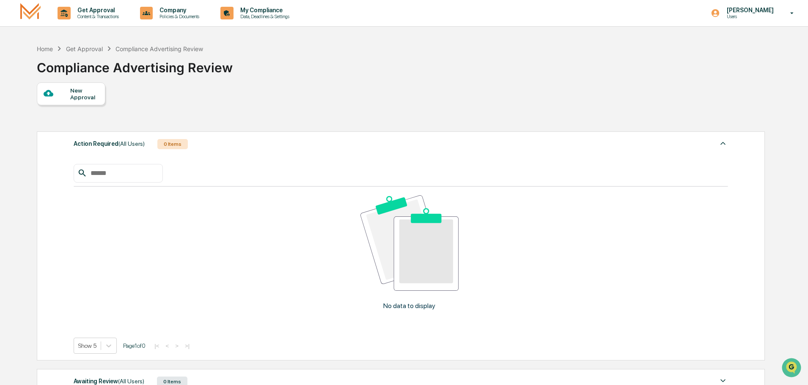 The image size is (808, 385). What do you see at coordinates (264, 17) in the screenshot?
I see `p: Data, Deadlines & Settings` at bounding box center [264, 17].